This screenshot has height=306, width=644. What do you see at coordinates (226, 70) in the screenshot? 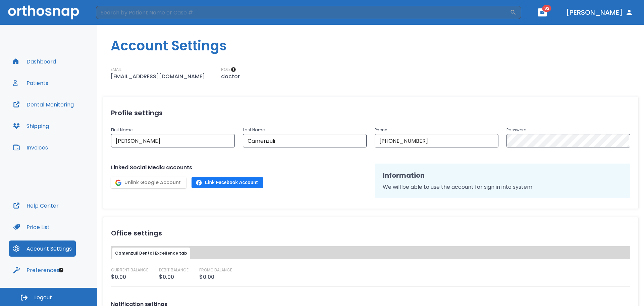
I see `p: ROLE` at bounding box center [226, 70].